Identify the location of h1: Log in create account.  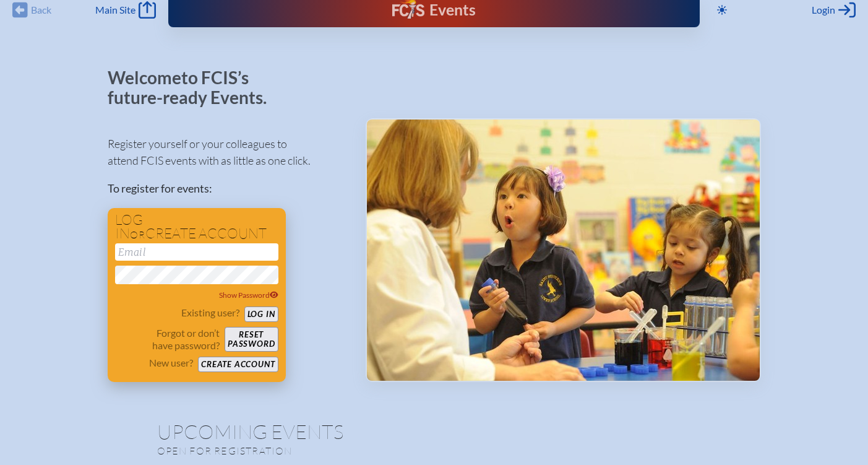
(197, 226).